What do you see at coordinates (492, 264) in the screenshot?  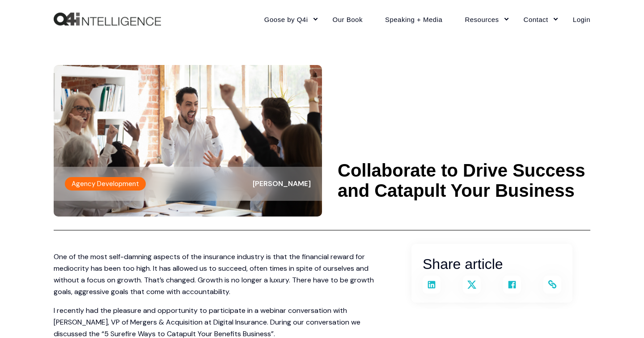 I see `h3: Share article` at bounding box center [492, 264].